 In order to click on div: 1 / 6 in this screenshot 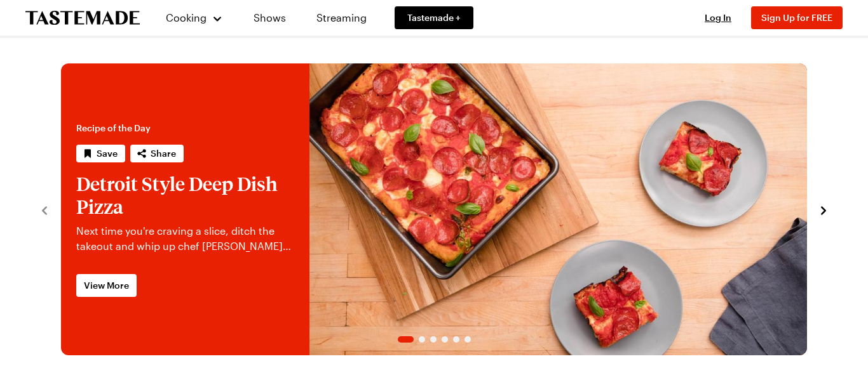, I will do `click(434, 210)`.